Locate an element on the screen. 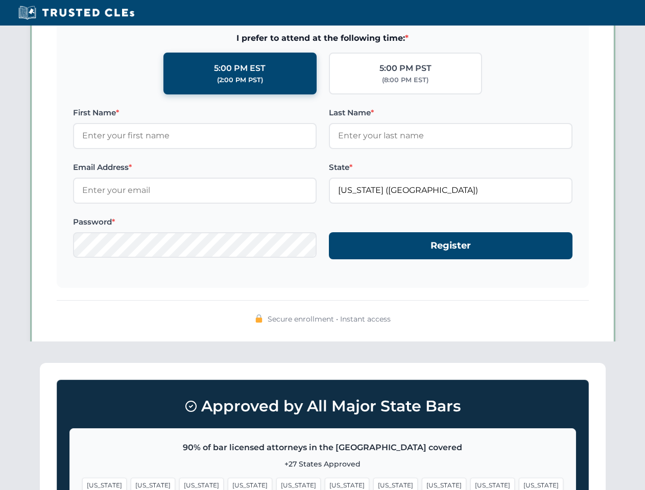 This screenshot has height=490, width=645. label: Password is located at coordinates (194, 222).